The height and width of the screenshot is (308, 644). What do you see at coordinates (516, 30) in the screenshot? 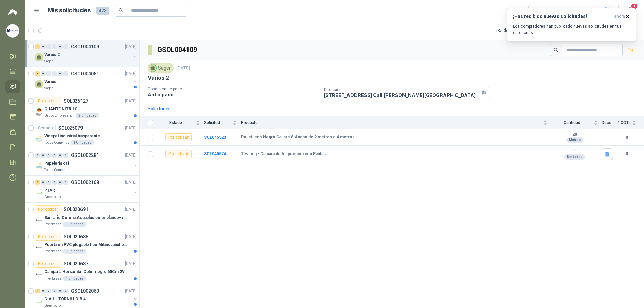
I see `div: 1 - 50 de 736` at bounding box center [516, 30].